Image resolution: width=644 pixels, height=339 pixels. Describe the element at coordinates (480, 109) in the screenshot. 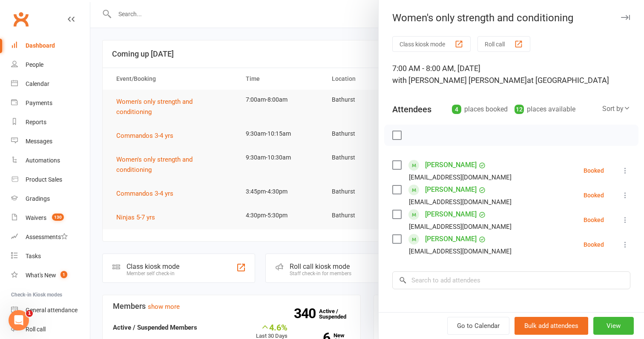

I see `div: places booked` at that location.